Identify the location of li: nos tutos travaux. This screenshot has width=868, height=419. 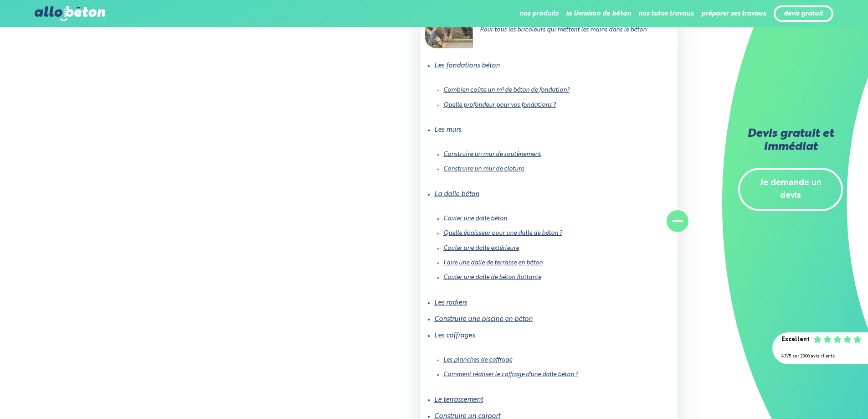
(666, 14).